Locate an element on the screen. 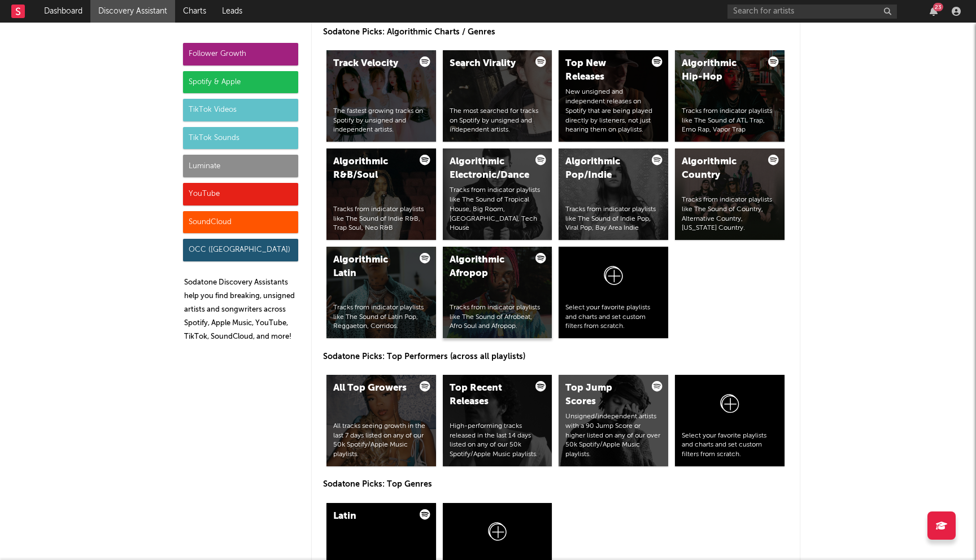 The width and height of the screenshot is (976, 560). div: Top Recent Releases is located at coordinates (488, 395).